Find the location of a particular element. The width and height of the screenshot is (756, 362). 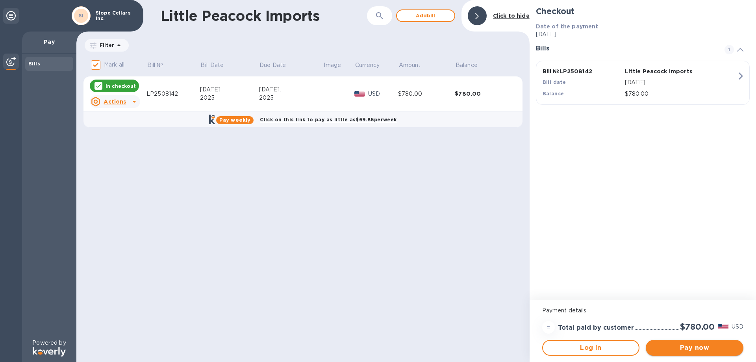

p: Bill № is located at coordinates (155, 65).